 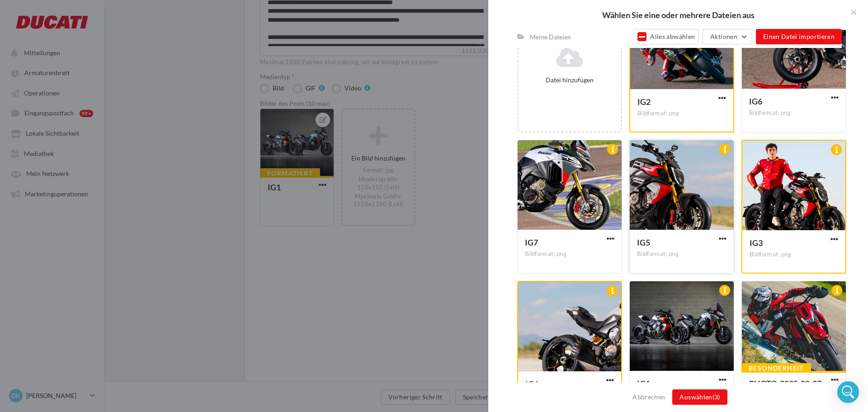 I want to click on button: Abbrechen, so click(x=649, y=397).